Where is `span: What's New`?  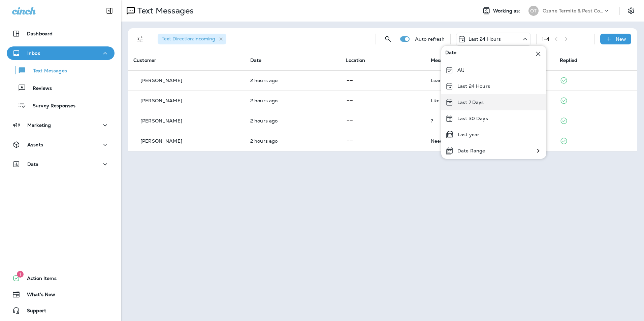 span: What's New is located at coordinates (38, 296).